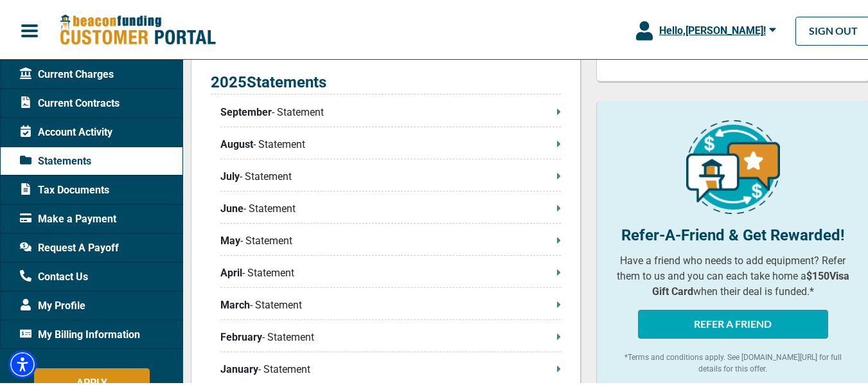 This screenshot has height=385, width=868. I want to click on span: July, so click(230, 175).